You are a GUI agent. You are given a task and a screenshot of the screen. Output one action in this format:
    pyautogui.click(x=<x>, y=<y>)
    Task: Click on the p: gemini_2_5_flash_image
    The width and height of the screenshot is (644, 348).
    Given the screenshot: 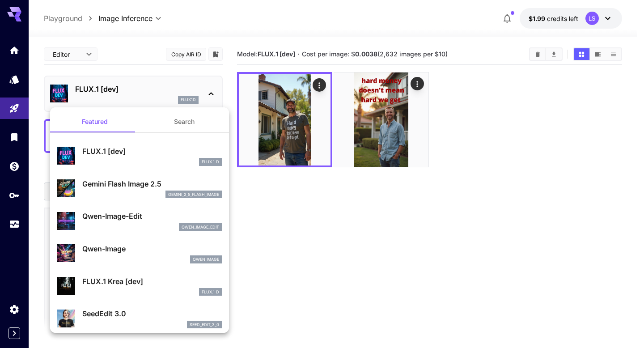 What is the action you would take?
    pyautogui.click(x=194, y=194)
    